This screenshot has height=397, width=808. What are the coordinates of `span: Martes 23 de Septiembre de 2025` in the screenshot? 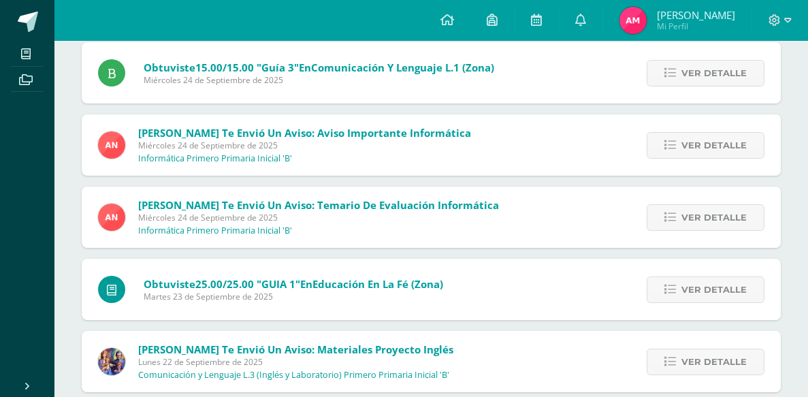 It's located at (294, 296).